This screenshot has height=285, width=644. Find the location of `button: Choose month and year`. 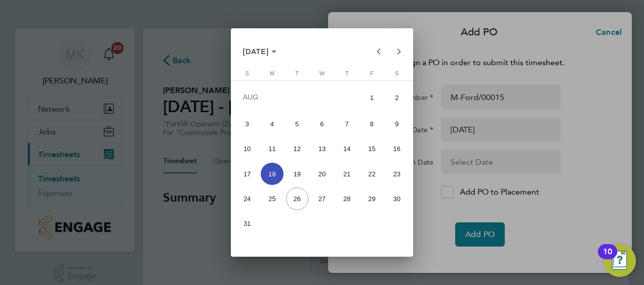

button: Choose month and year is located at coordinates (260, 51).